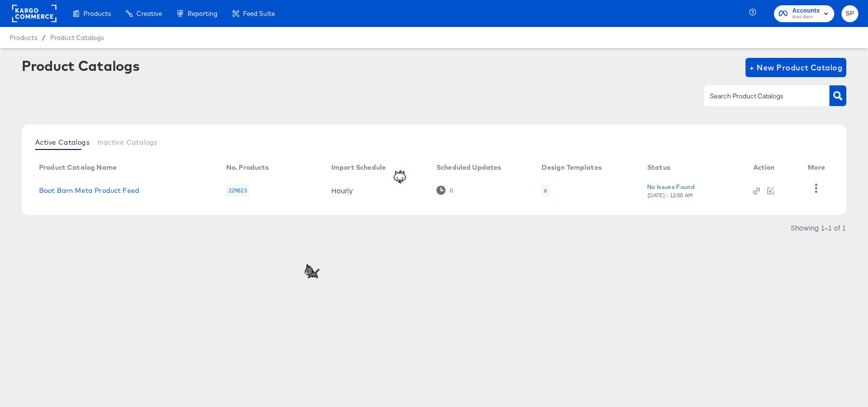 The width and height of the screenshot is (868, 407). What do you see at coordinates (469, 168) in the screenshot?
I see `div: Scheduled Updates` at bounding box center [469, 168].